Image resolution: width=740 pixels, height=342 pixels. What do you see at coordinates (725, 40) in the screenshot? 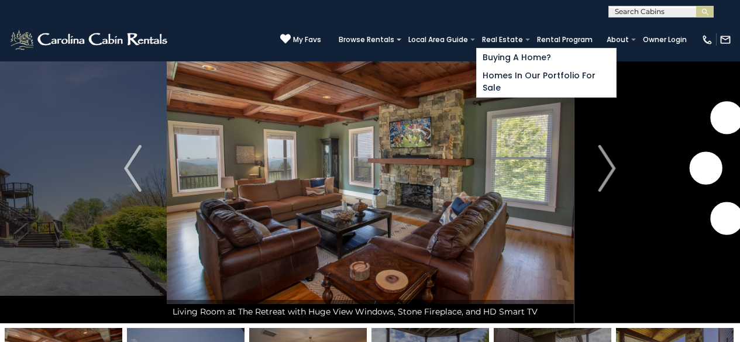
I see `img: mail-regular-white.png` at bounding box center [725, 40].